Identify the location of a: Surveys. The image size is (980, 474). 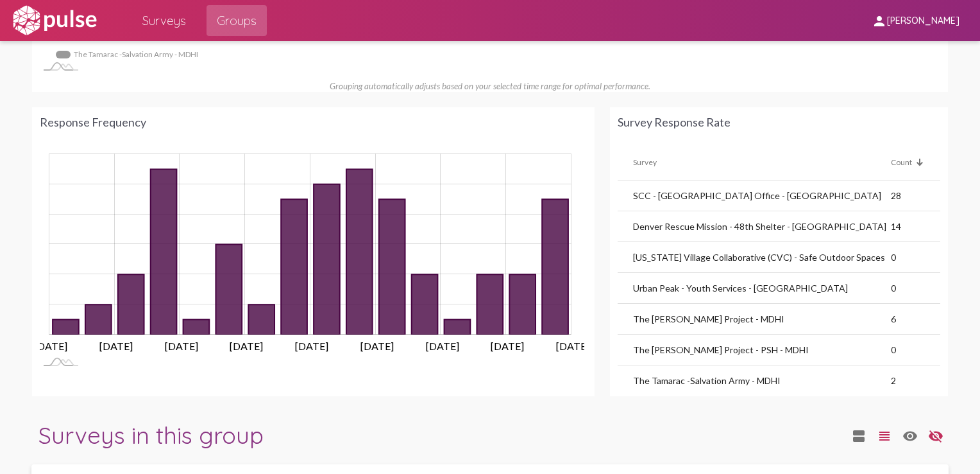
(164, 21).